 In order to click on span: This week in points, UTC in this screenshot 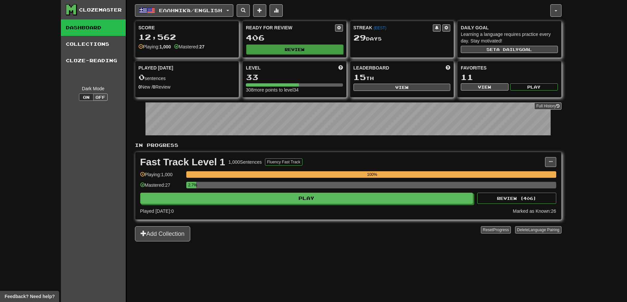, I will do `click(448, 68)`.